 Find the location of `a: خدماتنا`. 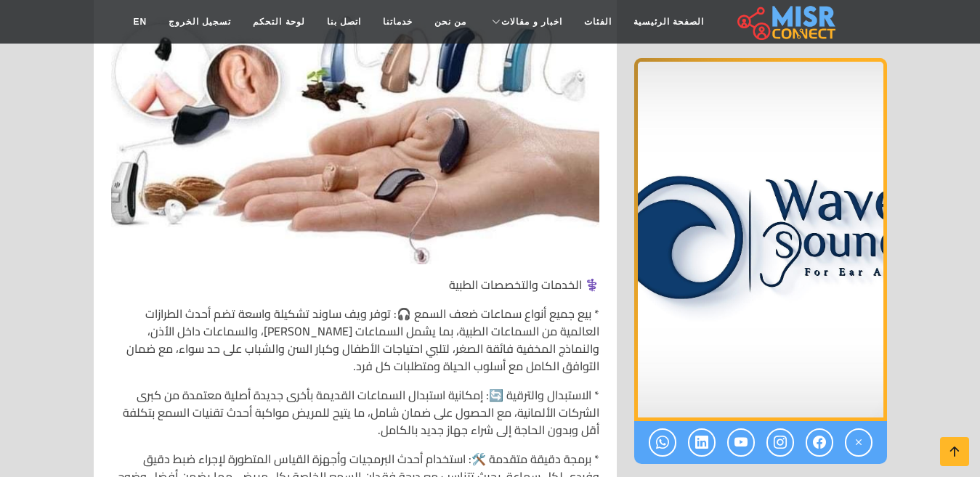

a: خدماتنا is located at coordinates (397, 21).